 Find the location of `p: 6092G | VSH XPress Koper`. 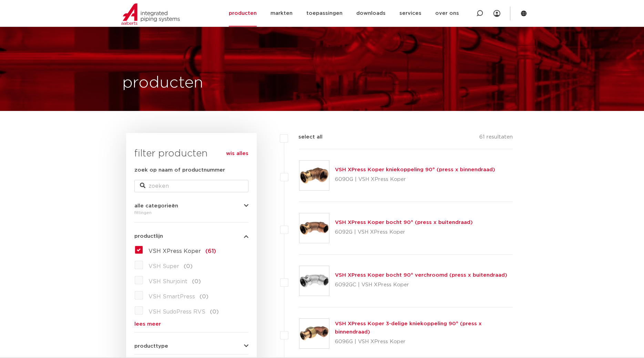

p: 6092G | VSH XPress Koper is located at coordinates (404, 232).